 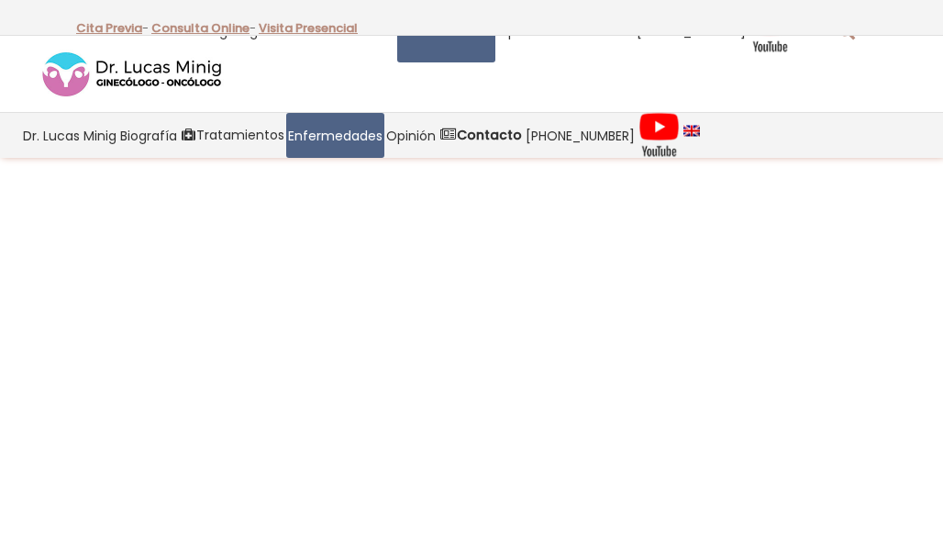 What do you see at coordinates (481, 135) in the screenshot?
I see `a: Contacto` at bounding box center [481, 135].